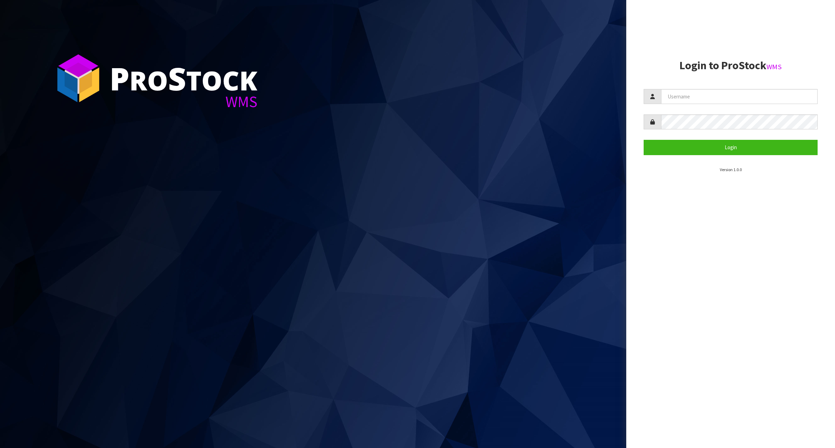  I want to click on span: S, so click(177, 78).